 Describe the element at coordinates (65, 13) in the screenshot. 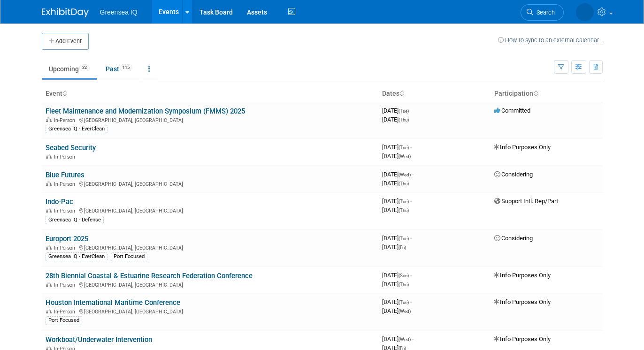

I see `img: ExhibitDay` at that location.